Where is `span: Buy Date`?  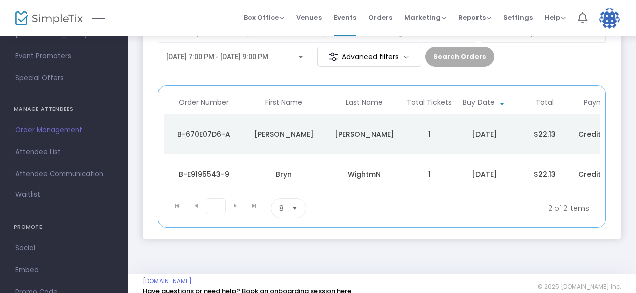
span: Buy Date is located at coordinates (478, 102).